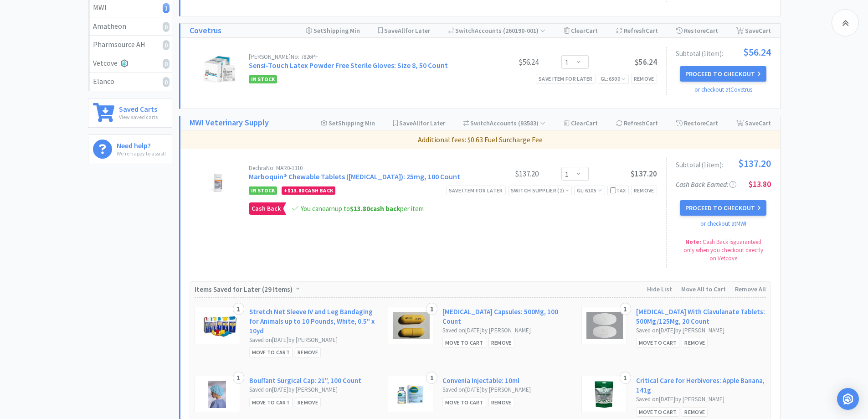 This screenshot has height=419, width=868. Describe the element at coordinates (130, 45) in the screenshot. I see `a: Pharmsource AH0` at that location.